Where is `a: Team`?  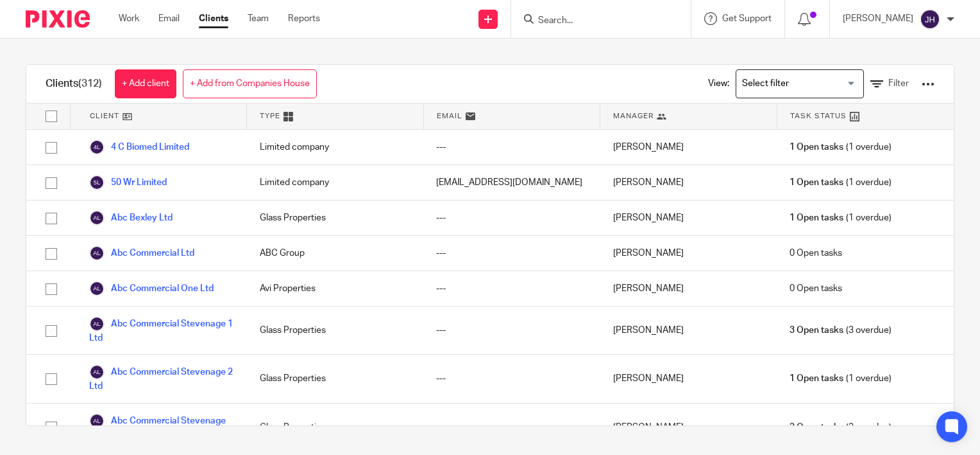 a: Team is located at coordinates (258, 19).